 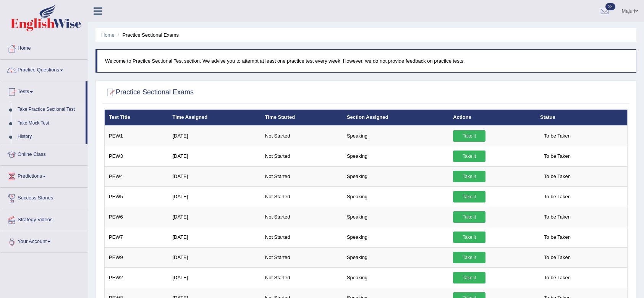 I want to click on td: PEW6, so click(x=137, y=217).